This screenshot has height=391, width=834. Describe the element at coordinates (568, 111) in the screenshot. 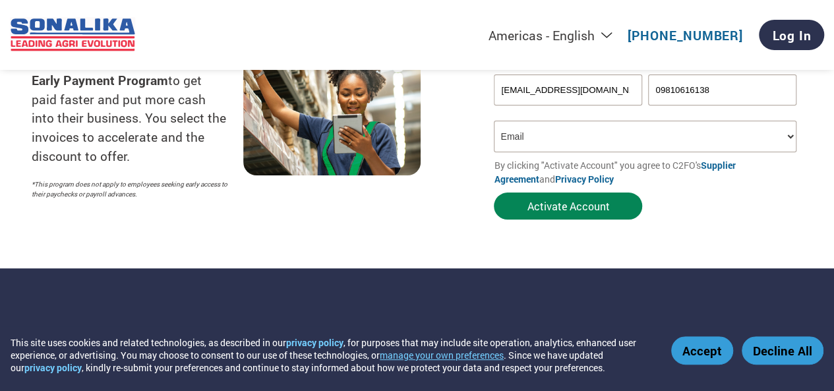

I see `div: Inavlid Email Address` at that location.